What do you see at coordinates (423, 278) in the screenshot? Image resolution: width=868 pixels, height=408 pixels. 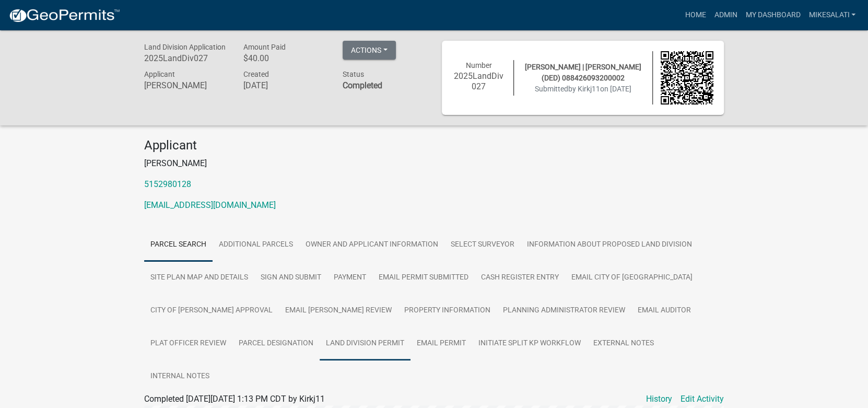 I see `a: Email permit submitted` at bounding box center [423, 278].